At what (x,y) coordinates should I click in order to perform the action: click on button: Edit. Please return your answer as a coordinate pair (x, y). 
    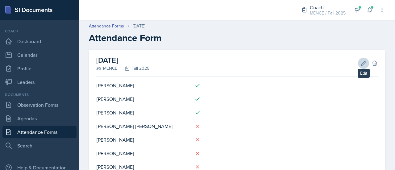
    Looking at the image, I should click on (364, 63).